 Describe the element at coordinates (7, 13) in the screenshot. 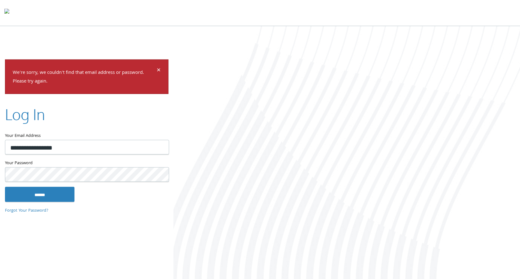

I see `img: todyl-logo-dark.svg` at that location.